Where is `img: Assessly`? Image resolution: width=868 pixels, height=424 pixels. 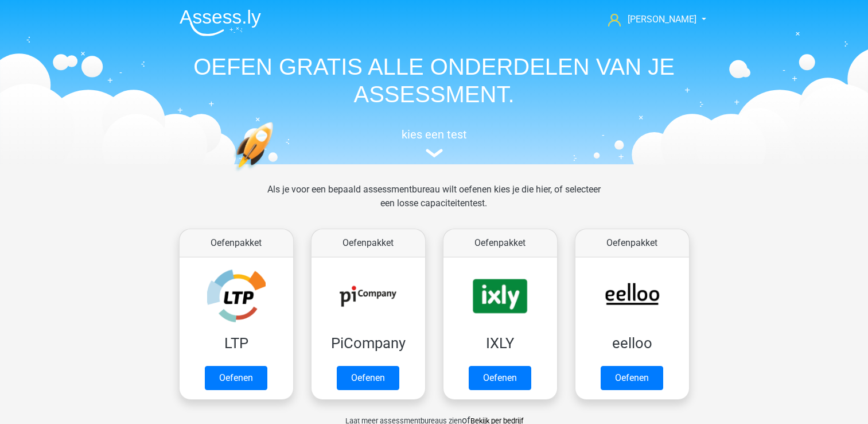 img: Assessly is located at coordinates (221, 22).